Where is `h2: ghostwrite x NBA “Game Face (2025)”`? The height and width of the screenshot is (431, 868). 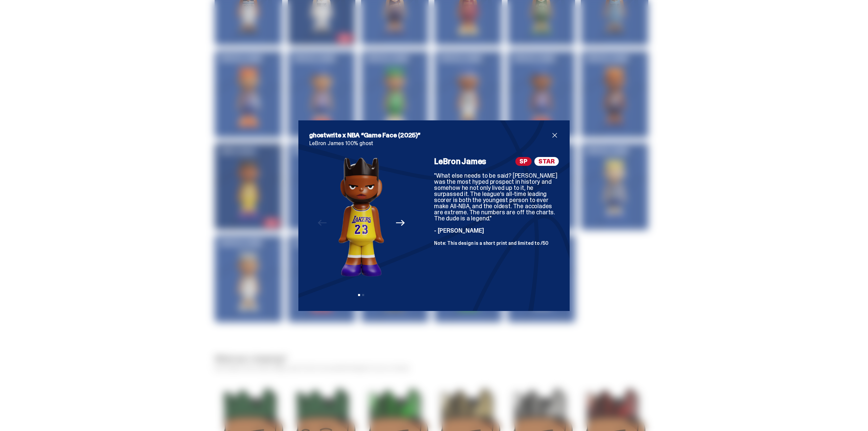 h2: ghostwrite x NBA “Game Face (2025)” is located at coordinates (430, 135).